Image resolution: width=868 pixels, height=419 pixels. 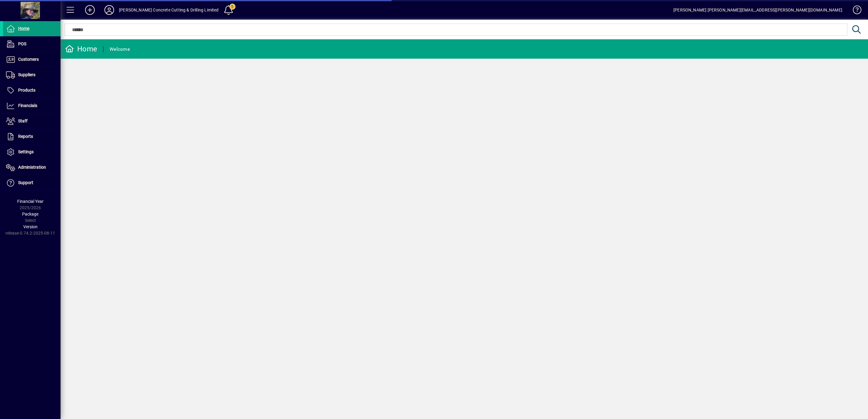 What do you see at coordinates (32, 91) in the screenshot?
I see `a: Products` at bounding box center [32, 91].